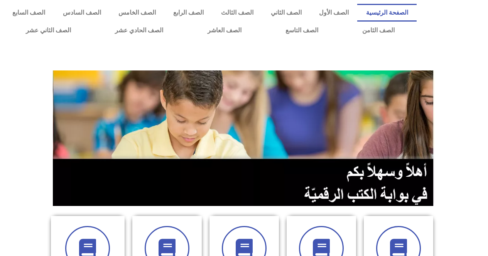 This screenshot has height=256, width=488. I want to click on a: الصف الحادي عشر, so click(139, 30).